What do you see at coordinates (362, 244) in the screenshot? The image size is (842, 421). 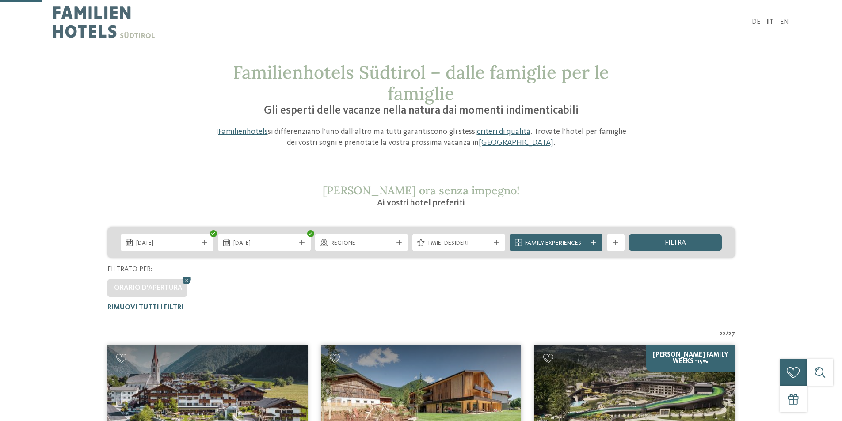 I see `span: Regione` at bounding box center [362, 244].